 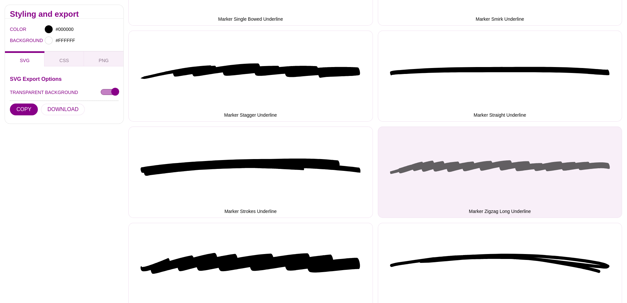 What do you see at coordinates (14, 40) in the screenshot?
I see `label: BACKGROUND` at bounding box center [14, 40].